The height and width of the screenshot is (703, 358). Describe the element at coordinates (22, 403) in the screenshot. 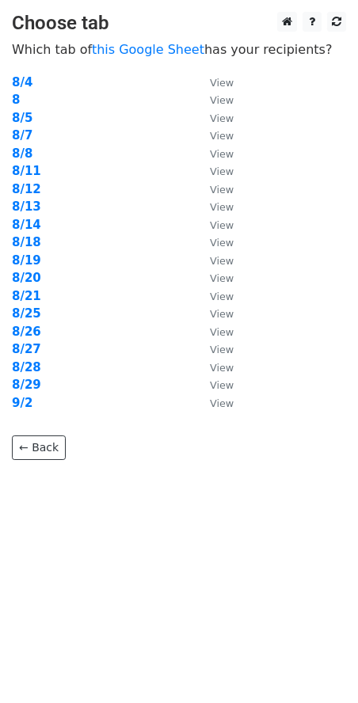

I see `strong: 9/2` at that location.